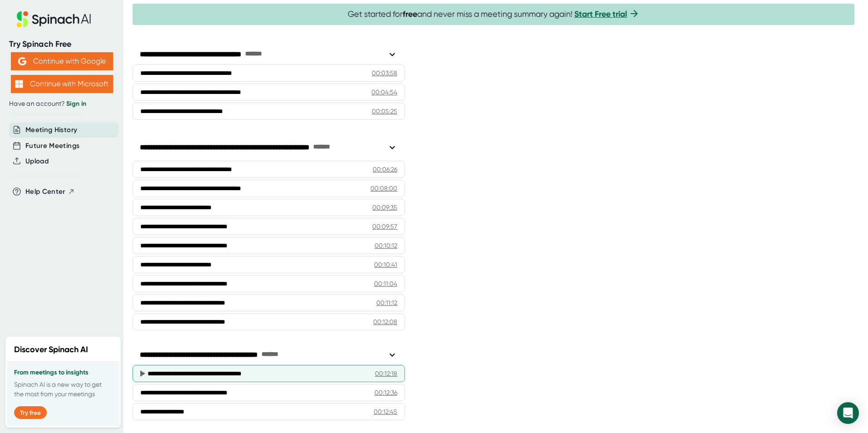 This screenshot has width=868, height=433. I want to click on div: Have an account?, so click(61, 104).